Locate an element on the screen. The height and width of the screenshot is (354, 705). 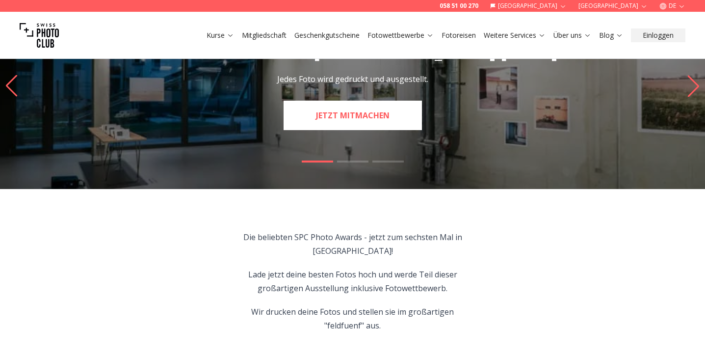
button: Geschenkgutscheine is located at coordinates (327, 35).